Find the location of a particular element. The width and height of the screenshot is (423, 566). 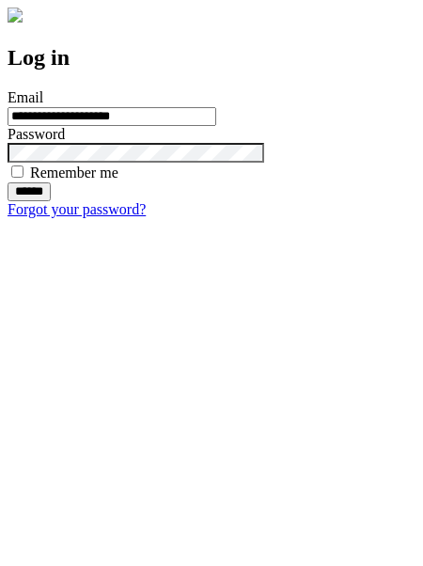

label: Email is located at coordinates (25, 97).